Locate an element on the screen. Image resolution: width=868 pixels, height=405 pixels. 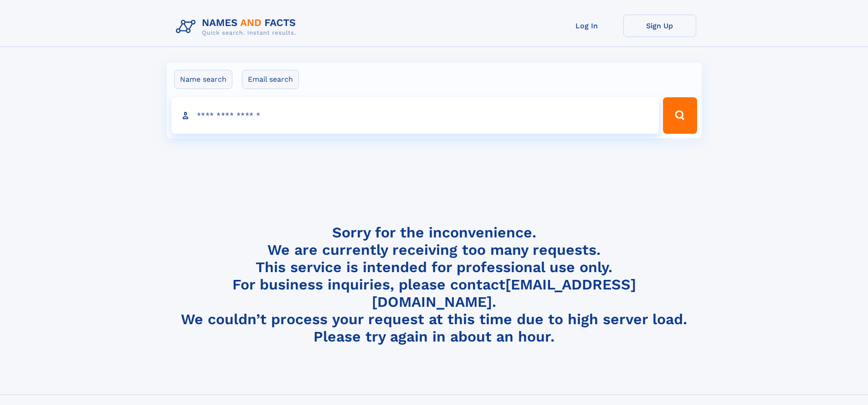
img: Logo Names and Facts is located at coordinates (238, 27).